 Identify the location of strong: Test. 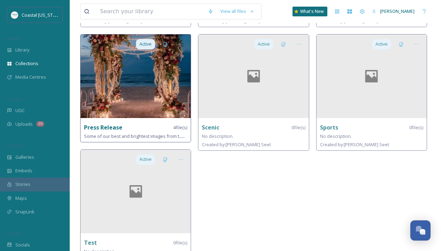
(90, 243).